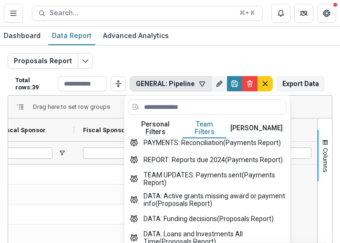 Image resolution: width=340 pixels, height=243 pixels. I want to click on div: Advanced Analytics, so click(136, 35).